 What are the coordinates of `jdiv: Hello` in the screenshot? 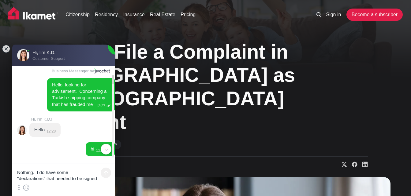 It's located at (39, 130).